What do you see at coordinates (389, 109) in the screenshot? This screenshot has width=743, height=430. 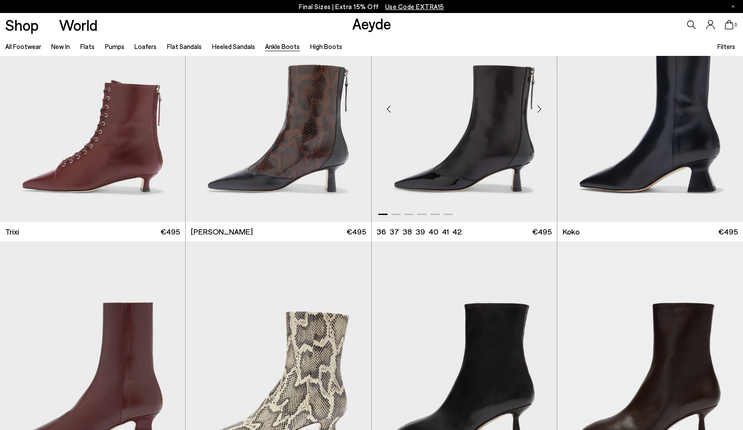 I see `div: Previous slide` at bounding box center [389, 109].